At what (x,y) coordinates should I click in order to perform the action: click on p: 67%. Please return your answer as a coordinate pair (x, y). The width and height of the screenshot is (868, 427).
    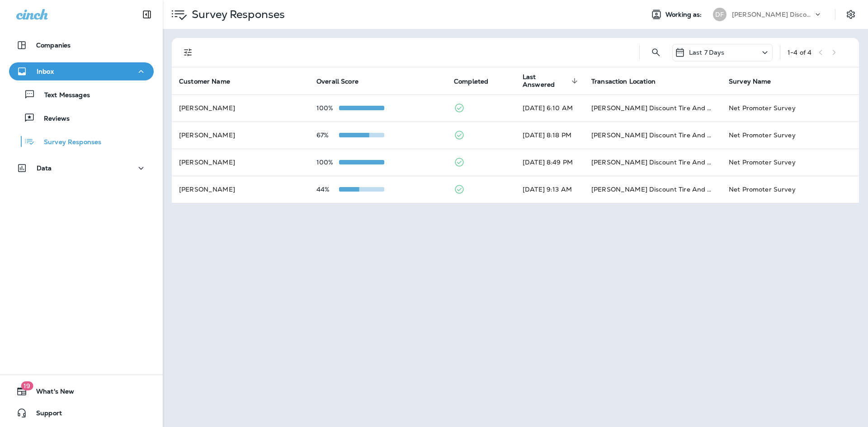
    Looking at the image, I should click on (328, 135).